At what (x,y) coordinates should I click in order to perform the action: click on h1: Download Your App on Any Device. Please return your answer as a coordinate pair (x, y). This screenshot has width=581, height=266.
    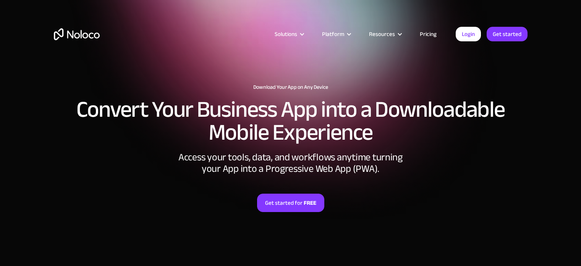
    Looking at the image, I should click on (291, 87).